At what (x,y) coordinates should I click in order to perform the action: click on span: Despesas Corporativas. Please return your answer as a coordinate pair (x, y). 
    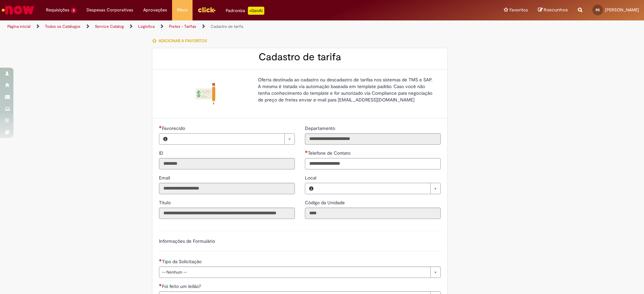
    Looking at the image, I should click on (110, 10).